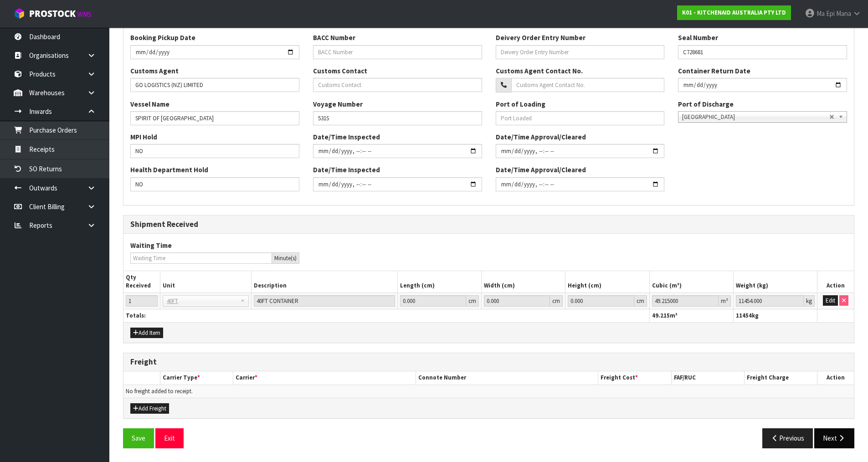  I want to click on label: Waiting Time, so click(151, 245).